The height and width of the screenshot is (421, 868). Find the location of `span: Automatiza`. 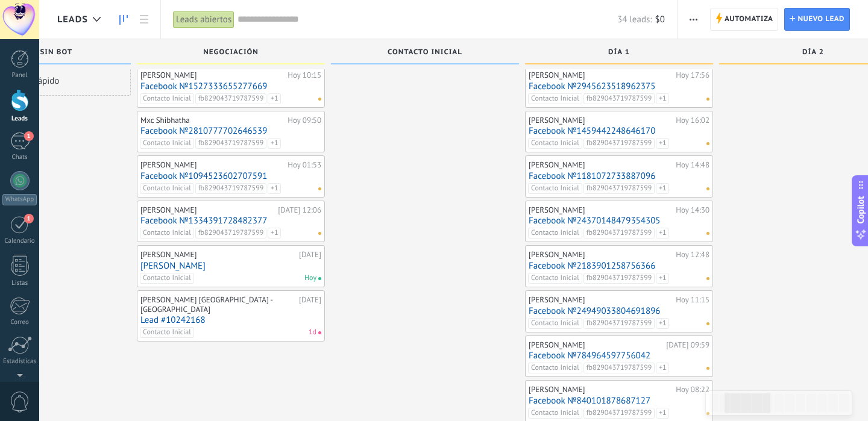

span: Automatiza is located at coordinates (749, 19).